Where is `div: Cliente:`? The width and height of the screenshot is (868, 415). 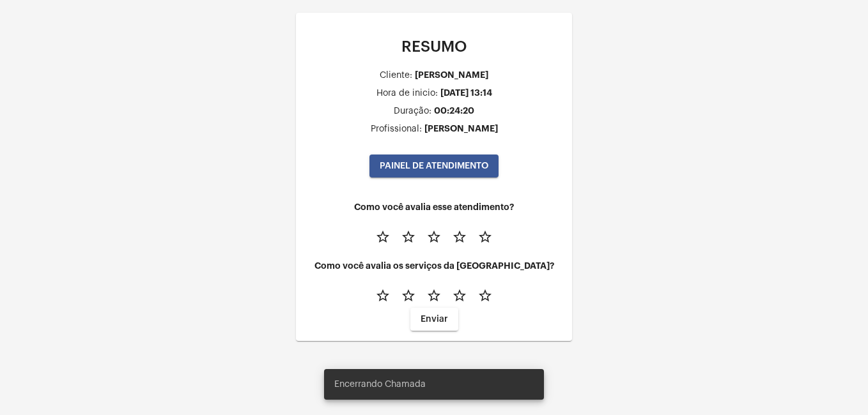
div: Cliente: is located at coordinates (396, 76).